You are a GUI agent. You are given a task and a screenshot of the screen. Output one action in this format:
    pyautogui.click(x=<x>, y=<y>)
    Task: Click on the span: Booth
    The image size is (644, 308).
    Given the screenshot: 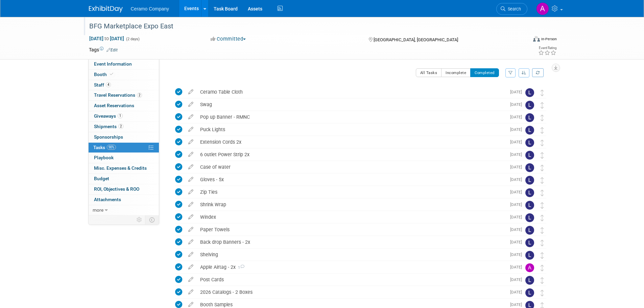 What is the action you would take?
    pyautogui.click(x=104, y=75)
    